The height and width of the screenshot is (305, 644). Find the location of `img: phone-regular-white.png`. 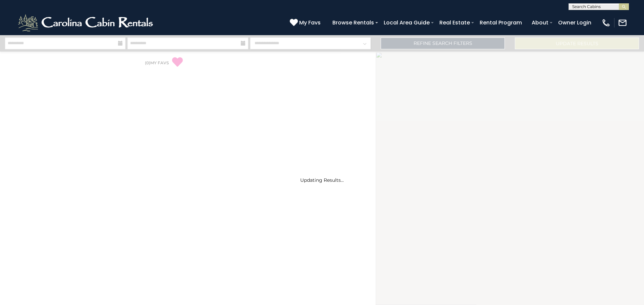

img: phone-regular-white.png is located at coordinates (606, 23).